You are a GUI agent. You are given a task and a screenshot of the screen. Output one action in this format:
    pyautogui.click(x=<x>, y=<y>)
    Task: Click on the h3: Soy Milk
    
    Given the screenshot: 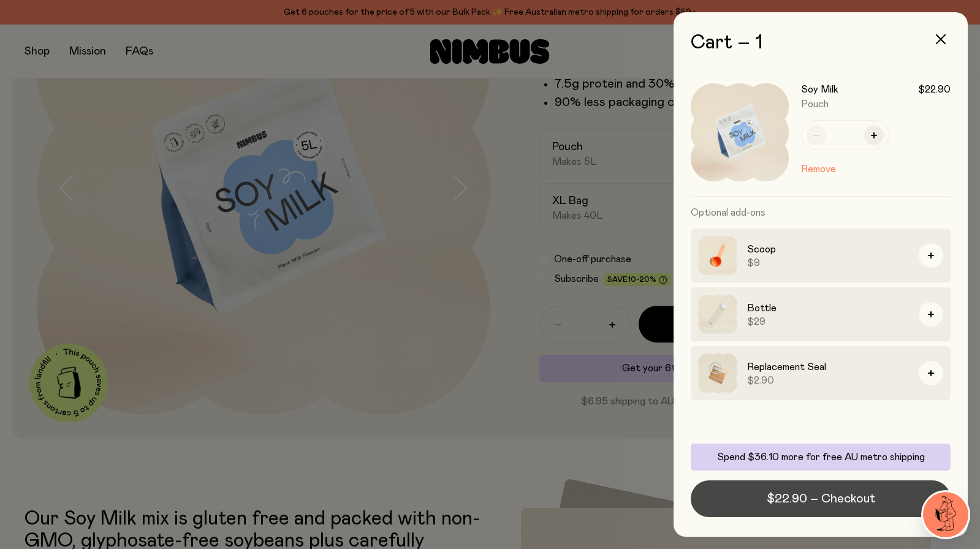 What is the action you would take?
    pyautogui.click(x=819, y=90)
    